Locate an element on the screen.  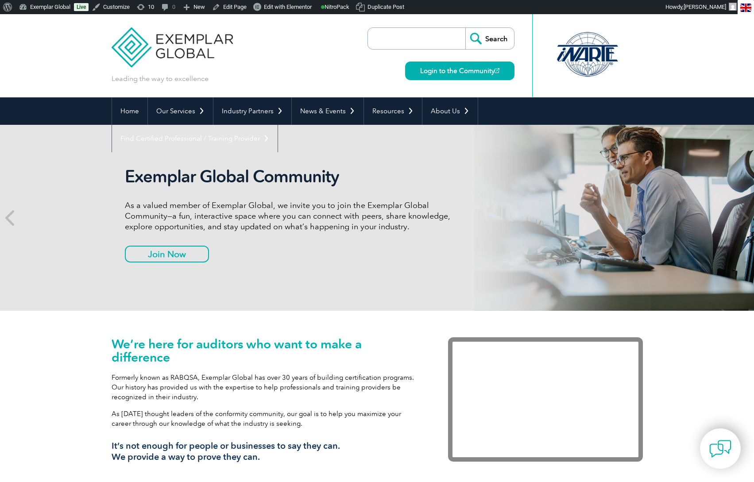
img: contact-chat.png is located at coordinates (720, 449).